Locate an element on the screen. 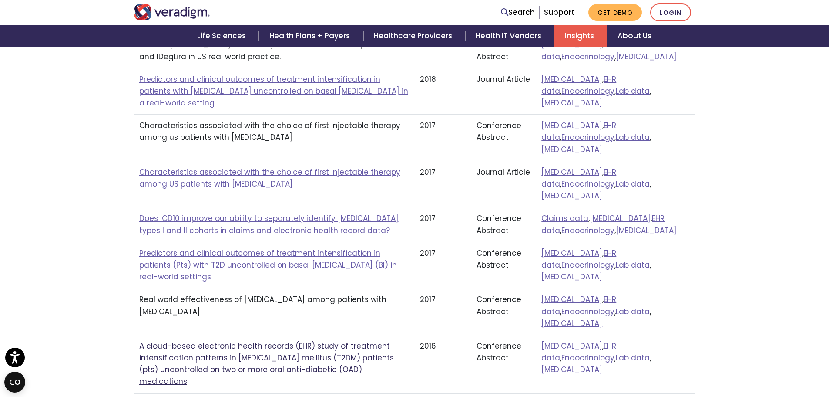  button: Open CMP widget is located at coordinates (15, 382).